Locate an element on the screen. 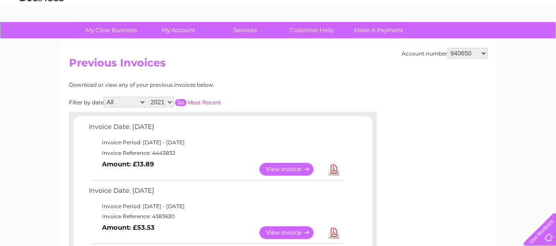 This screenshot has width=556, height=246. a: Customer Help is located at coordinates (312, 30).